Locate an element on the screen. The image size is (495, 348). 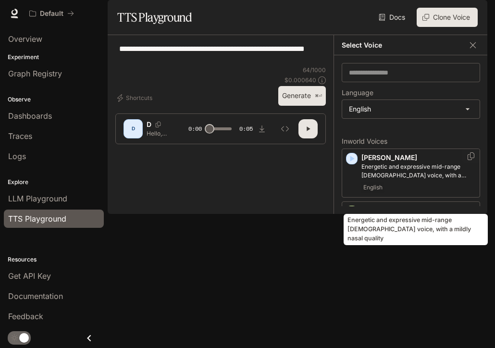
span: 0:05 is located at coordinates (246, 129).